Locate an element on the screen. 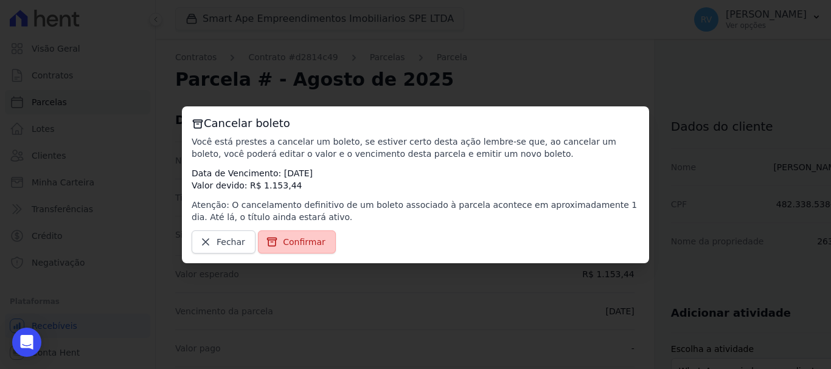 The width and height of the screenshot is (831, 369). p: Você está prestes a cancelar um boleto, se estiver certo desta ação lembre-se que, ao cancelar um... is located at coordinates (415, 148).